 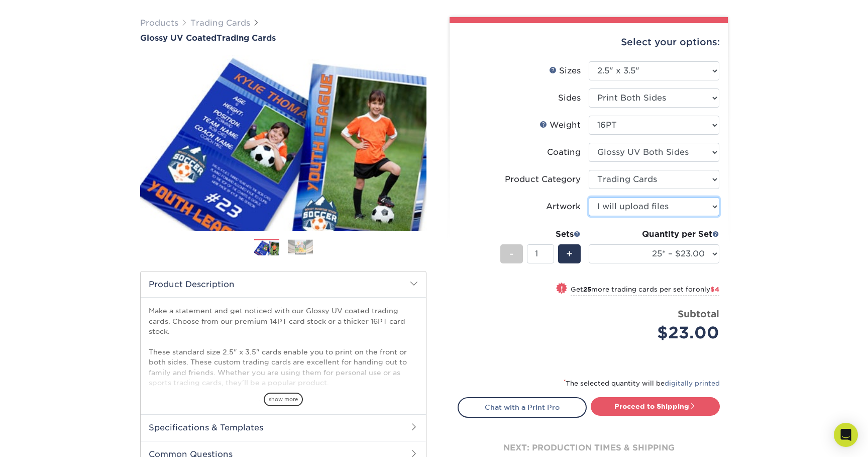 What do you see at coordinates (708, 289) in the screenshot?
I see `span: only` at bounding box center [708, 289].